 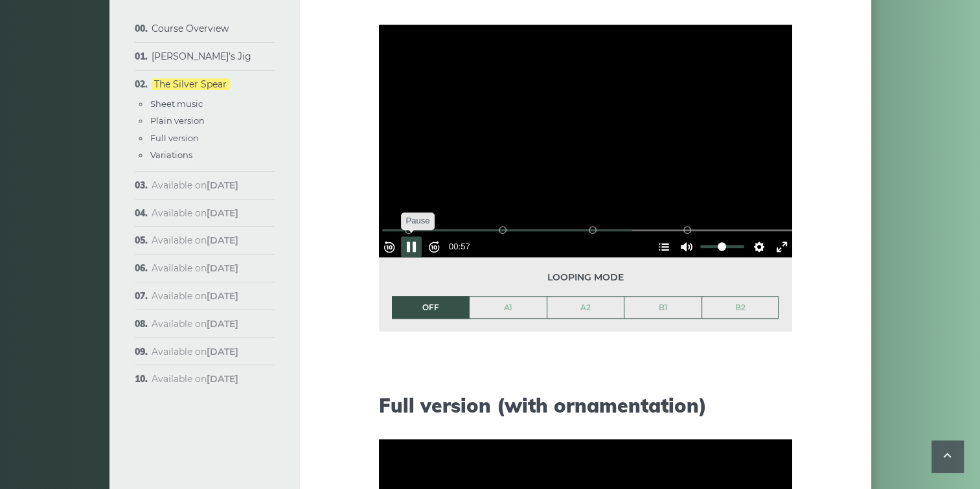 I want to click on a: B2, so click(x=741, y=308).